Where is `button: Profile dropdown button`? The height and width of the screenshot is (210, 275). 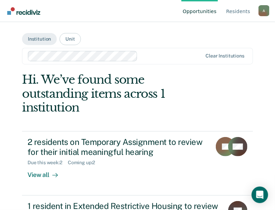 button: Profile dropdown button is located at coordinates (264, 11).